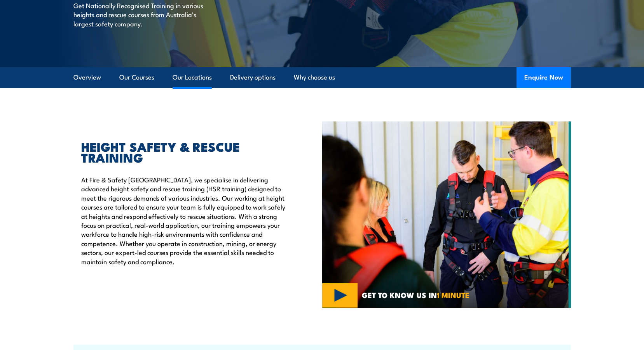 The height and width of the screenshot is (350, 644). I want to click on a: Why choose us, so click(315, 77).